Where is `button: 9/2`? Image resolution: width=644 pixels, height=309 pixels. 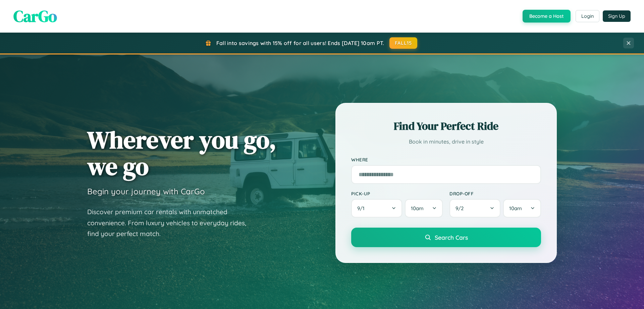
button: 9/2 is located at coordinates (475, 208).